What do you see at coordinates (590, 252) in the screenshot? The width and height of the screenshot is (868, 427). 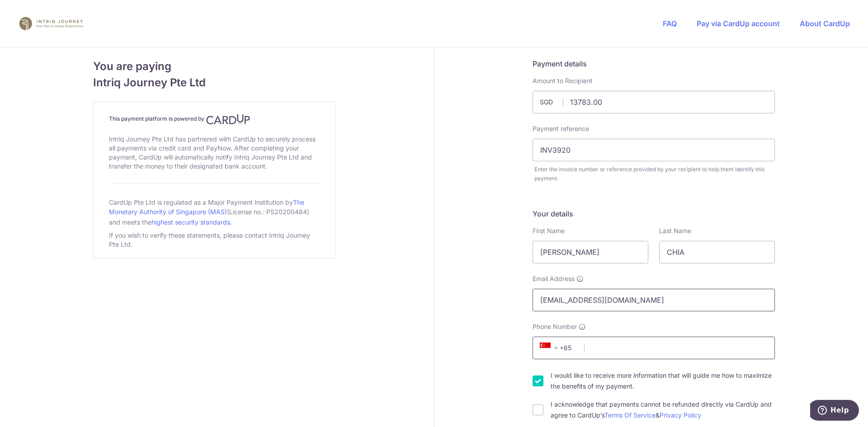 I see `input: First name` at bounding box center [590, 252].